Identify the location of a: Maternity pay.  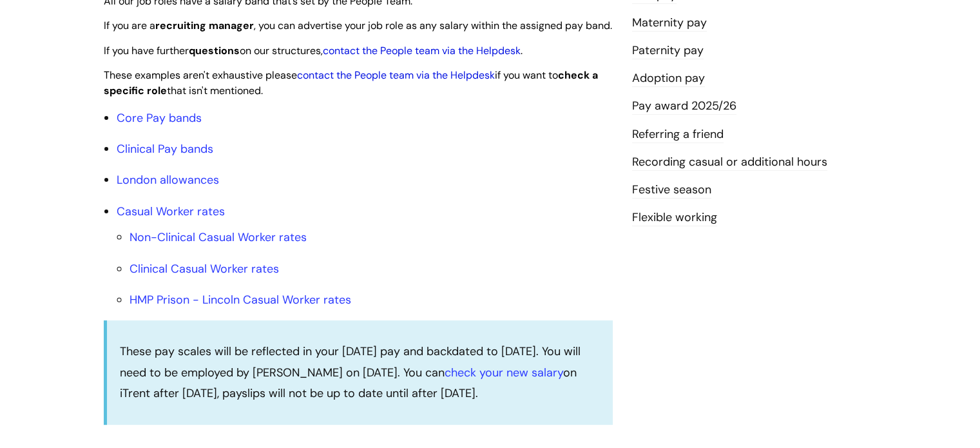
(670, 23).